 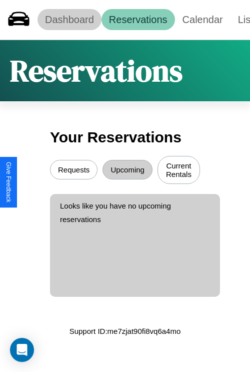 What do you see at coordinates (125, 137) in the screenshot?
I see `h3: Your Reservations` at bounding box center [125, 137].